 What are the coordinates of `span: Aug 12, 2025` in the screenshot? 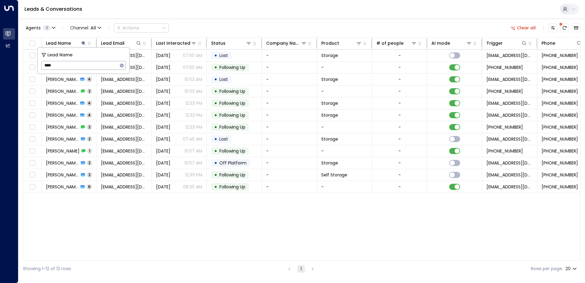 It's located at (163, 55).